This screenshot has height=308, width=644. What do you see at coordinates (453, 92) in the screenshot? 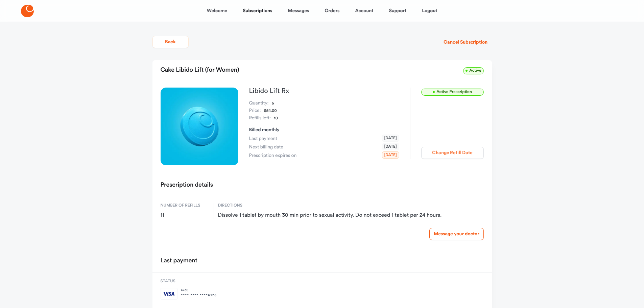
I see `span: Active Prescription` at bounding box center [453, 92].